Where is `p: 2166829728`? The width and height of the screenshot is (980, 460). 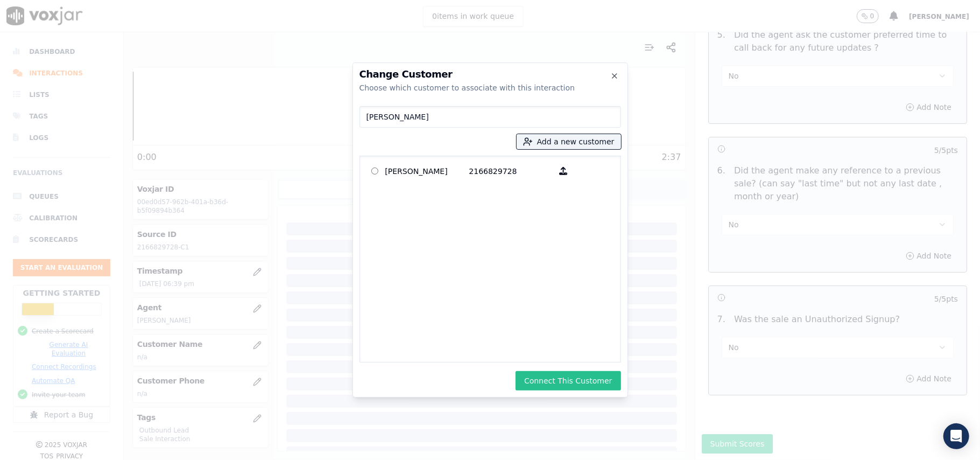
p: 2166829728 is located at coordinates (511, 171).